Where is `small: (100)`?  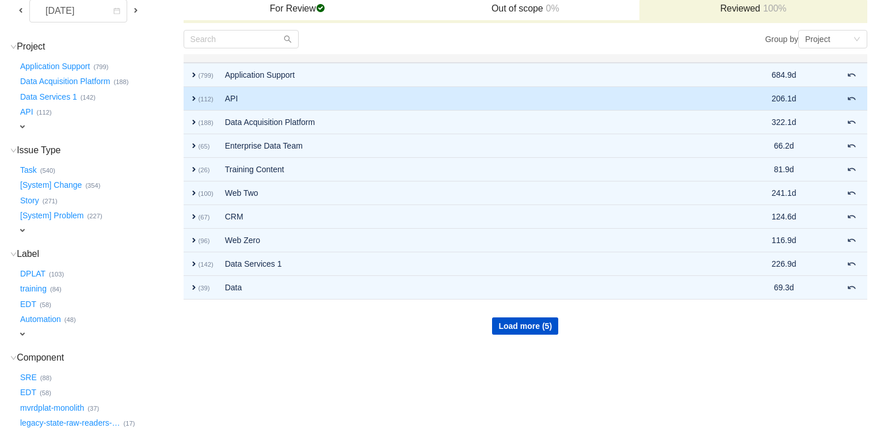 small: (100) is located at coordinates (206, 193).